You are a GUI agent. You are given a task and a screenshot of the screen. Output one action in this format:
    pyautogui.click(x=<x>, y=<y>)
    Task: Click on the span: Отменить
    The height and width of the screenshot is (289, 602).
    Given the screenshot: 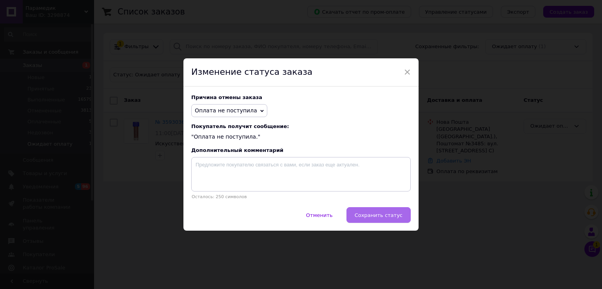 What is the action you would take?
    pyautogui.click(x=320, y=215)
    